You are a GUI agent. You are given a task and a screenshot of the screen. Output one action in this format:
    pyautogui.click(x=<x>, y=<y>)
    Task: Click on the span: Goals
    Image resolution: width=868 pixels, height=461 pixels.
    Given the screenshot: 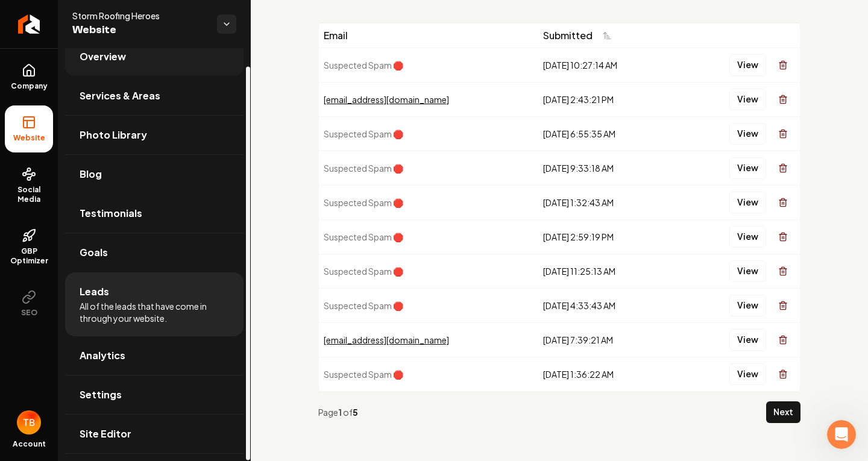 What is the action you would take?
    pyautogui.click(x=93, y=253)
    